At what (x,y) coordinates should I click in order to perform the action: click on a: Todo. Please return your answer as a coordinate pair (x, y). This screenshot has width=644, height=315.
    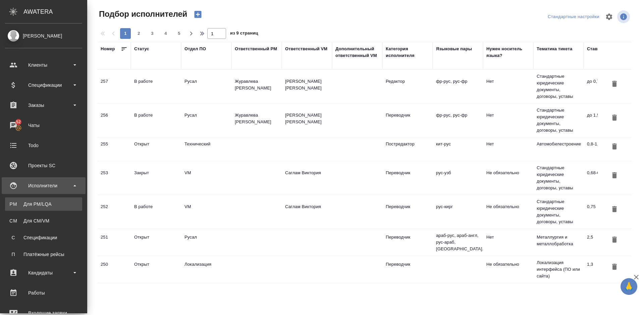
    Looking at the image, I should click on (44, 146).